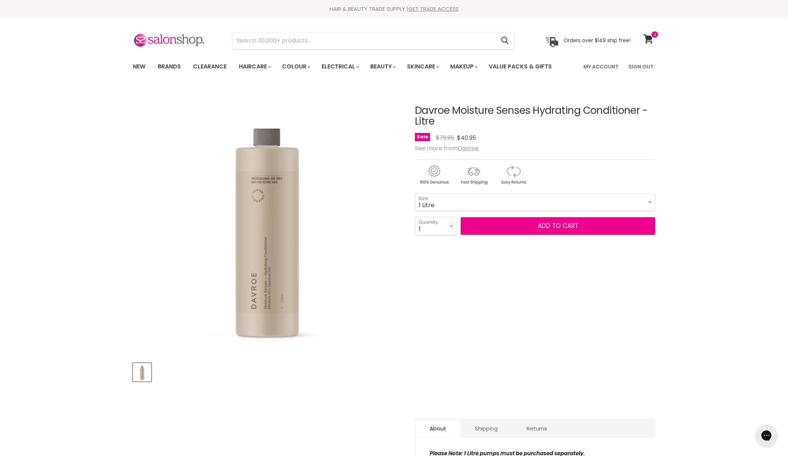 The image size is (788, 456). I want to click on a: Beauty, so click(383, 67).